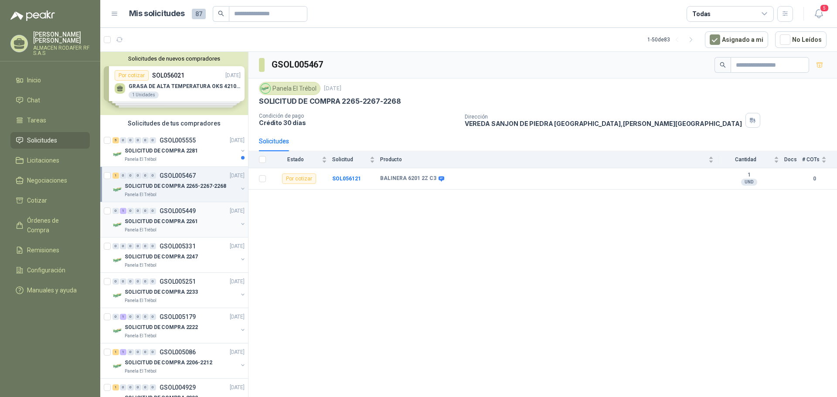 This screenshot has height=397, width=837. Describe the element at coordinates (161, 151) in the screenshot. I see `p: SOLICITUD DE COMPRA 2281` at that location.